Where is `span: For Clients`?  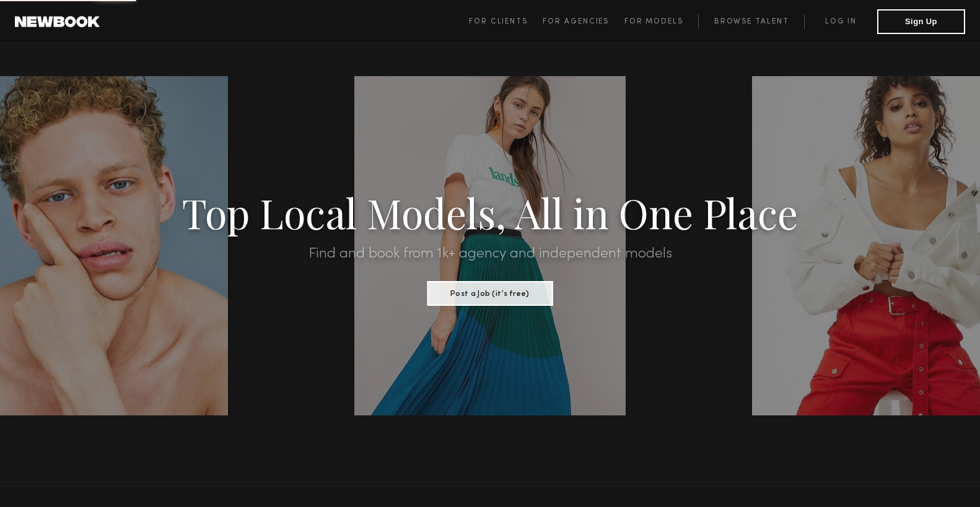
span: For Clients is located at coordinates (498, 21).